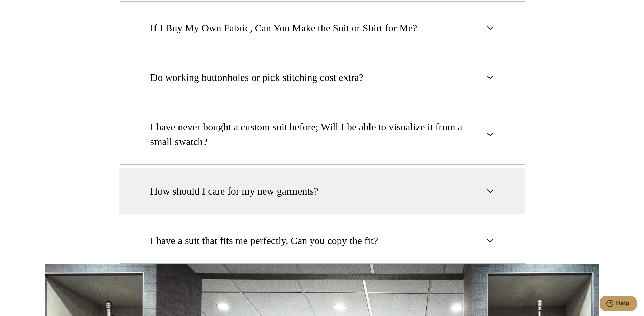 This screenshot has width=644, height=316. What do you see at coordinates (322, 241) in the screenshot?
I see `button: I have a suit that fits me perfectly. Can you copy the fit?` at bounding box center [322, 241].